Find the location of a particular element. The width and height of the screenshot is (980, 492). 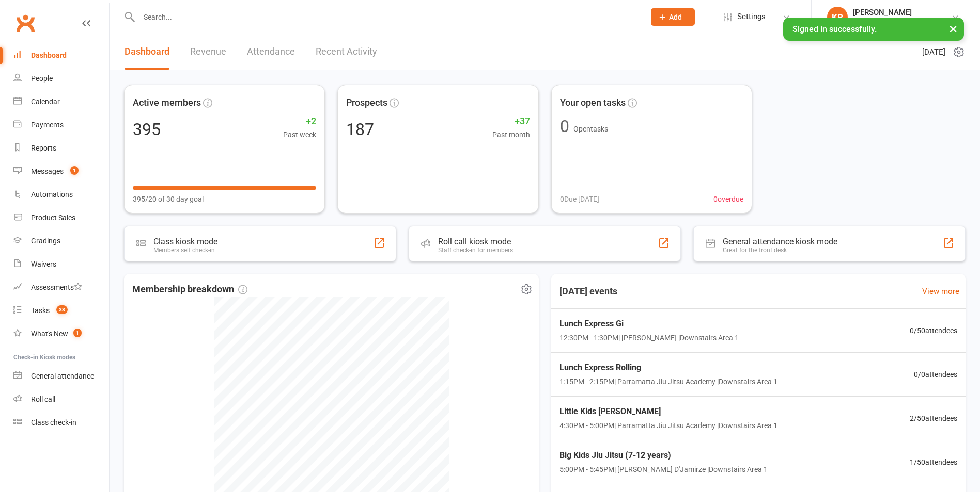

button: Add is located at coordinates (672, 17).